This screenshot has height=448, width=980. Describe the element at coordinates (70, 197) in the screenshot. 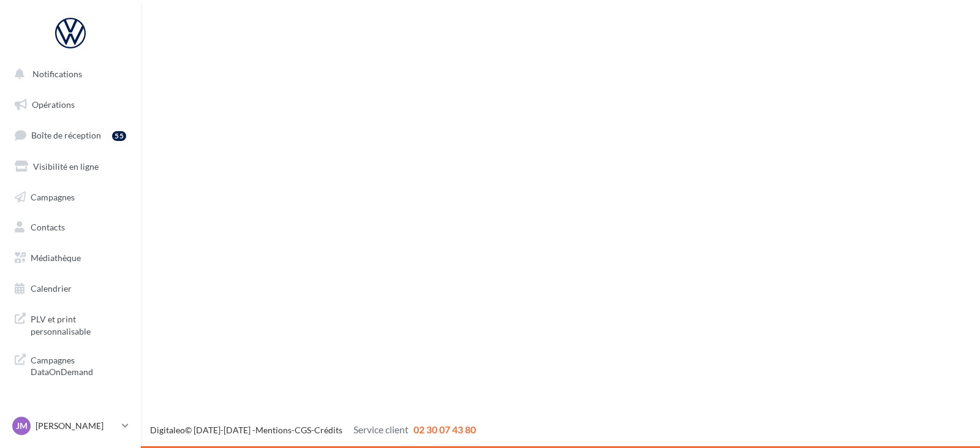

I see `a: Campagnes` at that location.